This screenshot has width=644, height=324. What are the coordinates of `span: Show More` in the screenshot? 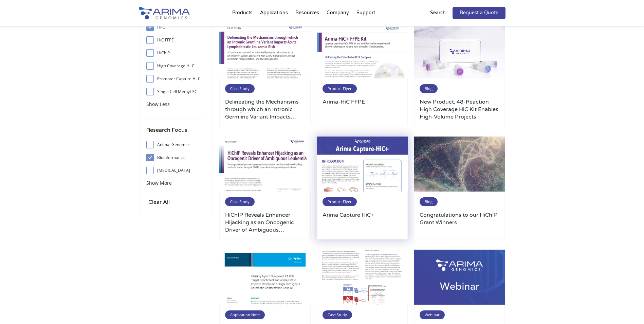 It's located at (159, 183).